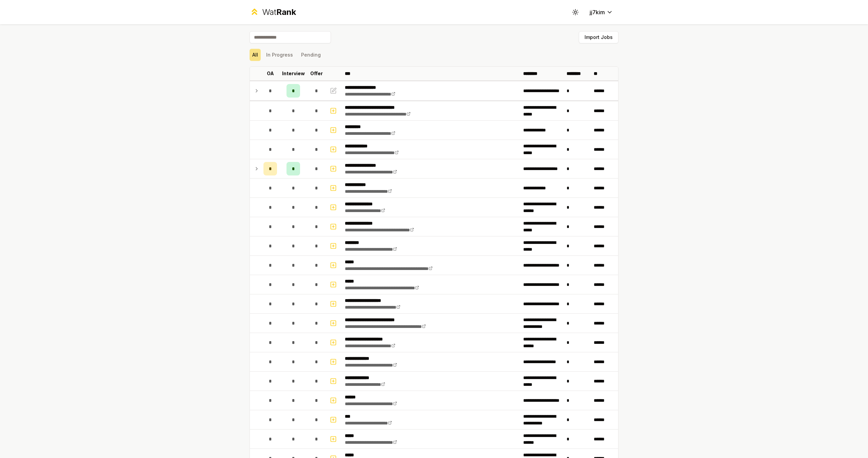 The image size is (868, 458). Describe the element at coordinates (293, 73) in the screenshot. I see `p: Interview` at that location.